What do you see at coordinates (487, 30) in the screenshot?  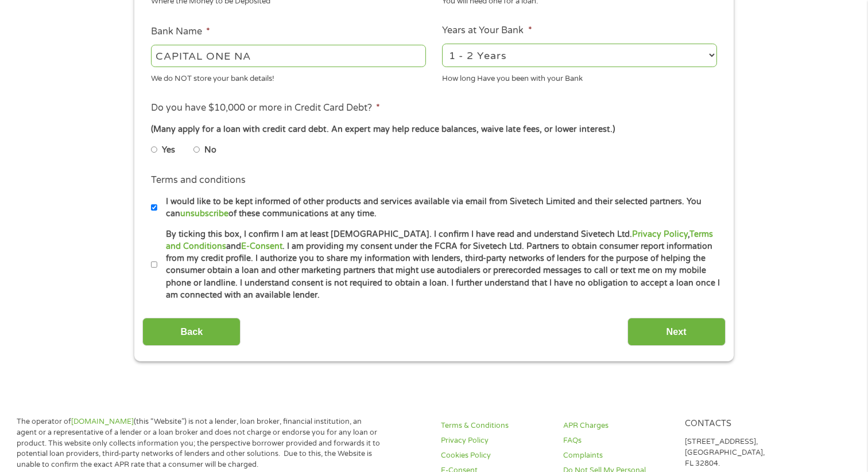 I see `label: Years at Your Bank` at bounding box center [487, 30].